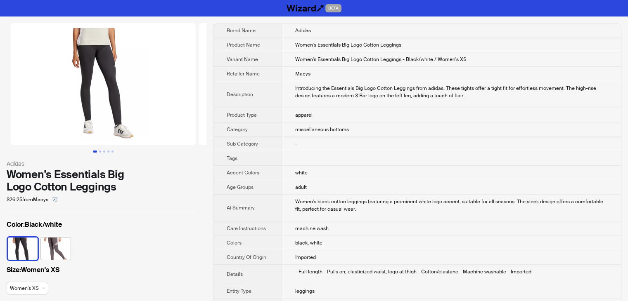  What do you see at coordinates (112, 151) in the screenshot?
I see `button: Go to slide 5` at bounding box center [112, 151].